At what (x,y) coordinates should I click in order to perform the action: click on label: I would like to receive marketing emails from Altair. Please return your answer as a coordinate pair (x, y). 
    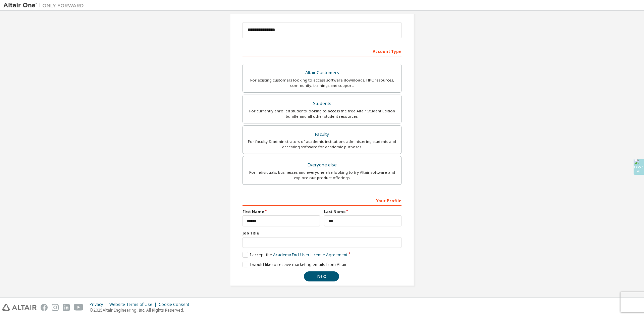
    Looking at the image, I should click on (294, 264).